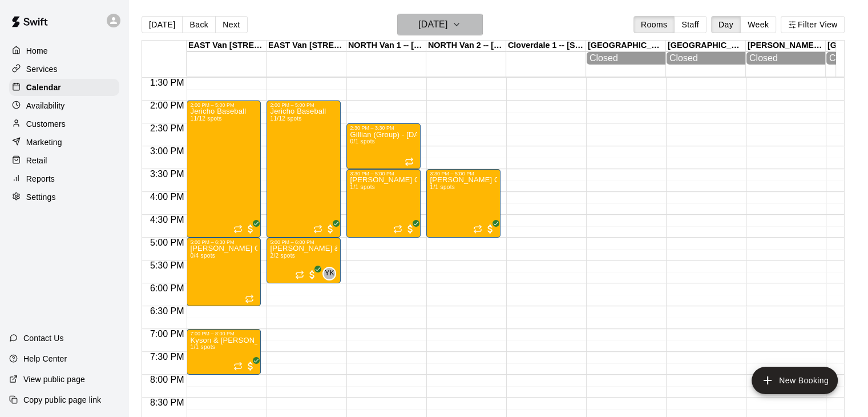  Describe the element at coordinates (283, 255) in the screenshot. I see `span: 2/2 spots filled` at that location.